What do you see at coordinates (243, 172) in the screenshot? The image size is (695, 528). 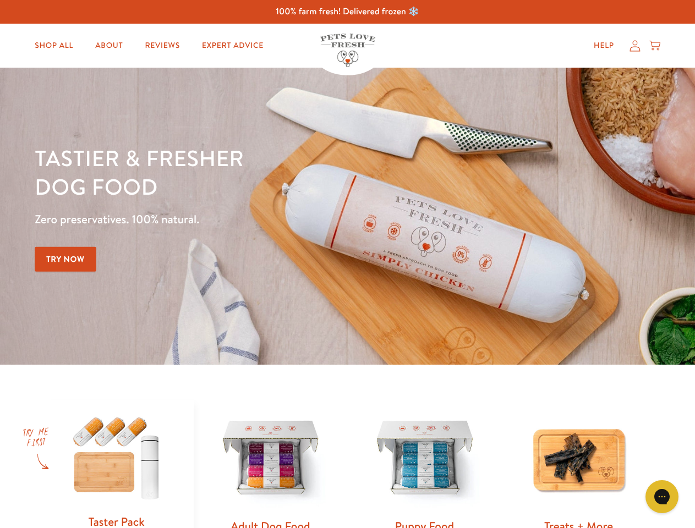 I see `h1: Tastier & fresher dog food` at bounding box center [243, 172].